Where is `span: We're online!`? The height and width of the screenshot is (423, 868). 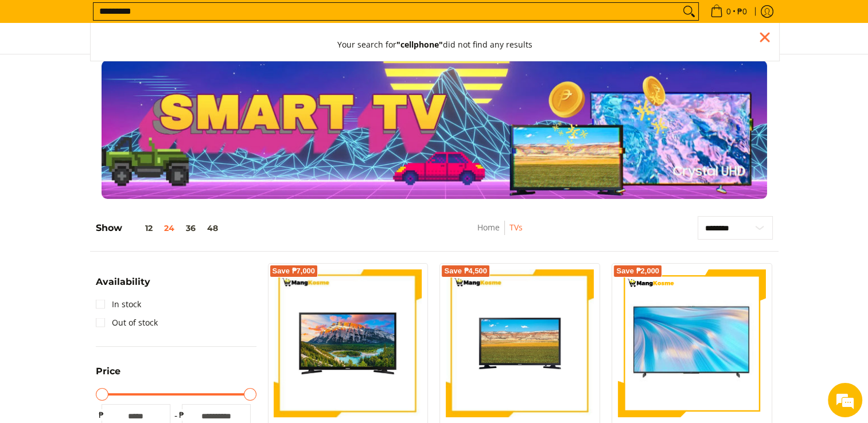 span: We're online! is located at coordinates (112, 192).